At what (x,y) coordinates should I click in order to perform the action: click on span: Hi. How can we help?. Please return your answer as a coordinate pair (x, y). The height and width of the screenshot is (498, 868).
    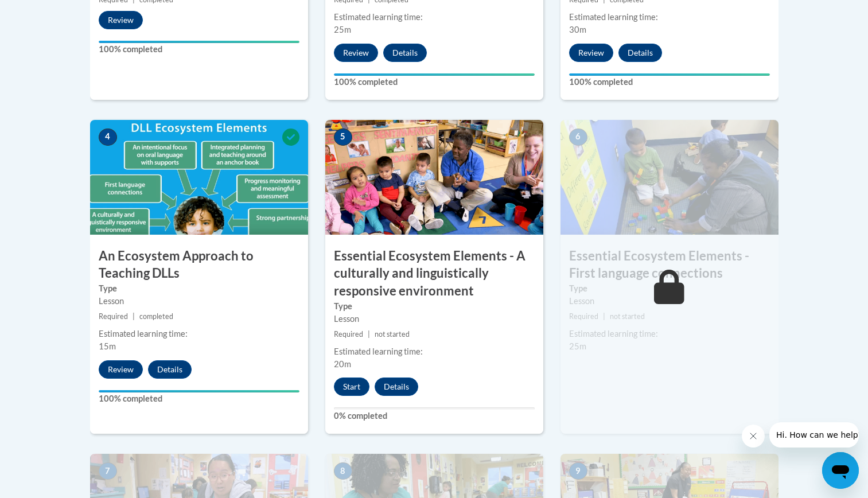
    Looking at the image, I should click on (50, 12).